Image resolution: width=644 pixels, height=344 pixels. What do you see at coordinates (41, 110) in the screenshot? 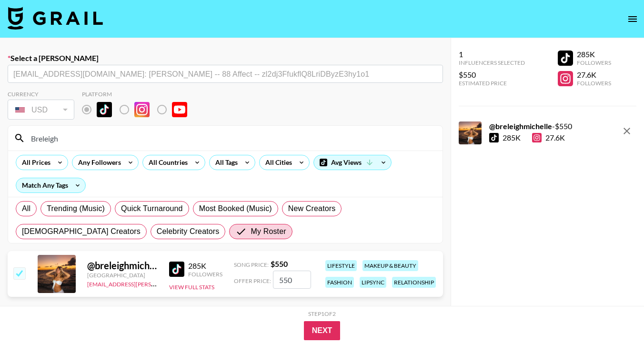
I see `div: USD` at bounding box center [41, 110].